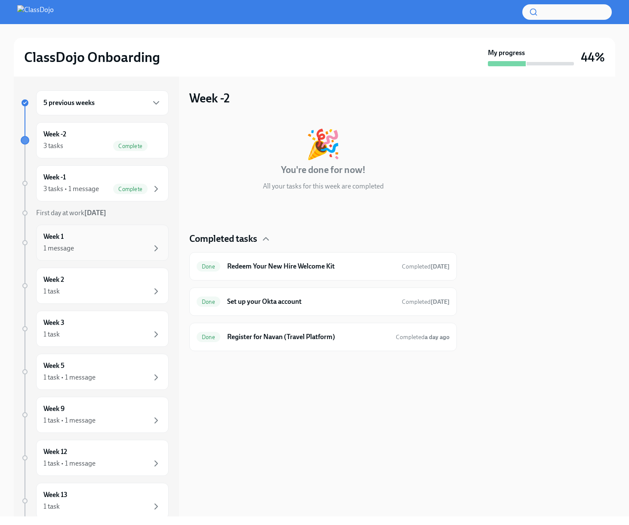 The width and height of the screenshot is (629, 525). Describe the element at coordinates (323, 186) in the screenshot. I see `p: All your tasks for this week are completed` at that location.